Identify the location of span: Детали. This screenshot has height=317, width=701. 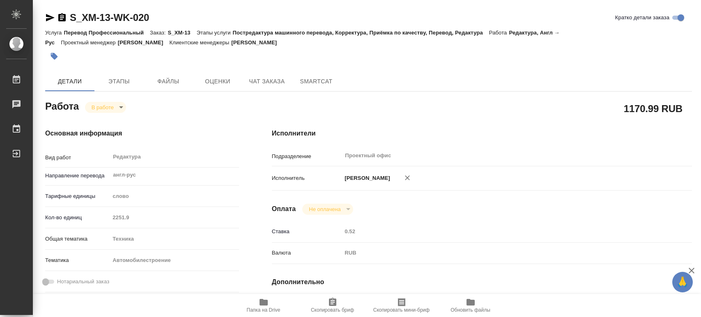
(70, 81).